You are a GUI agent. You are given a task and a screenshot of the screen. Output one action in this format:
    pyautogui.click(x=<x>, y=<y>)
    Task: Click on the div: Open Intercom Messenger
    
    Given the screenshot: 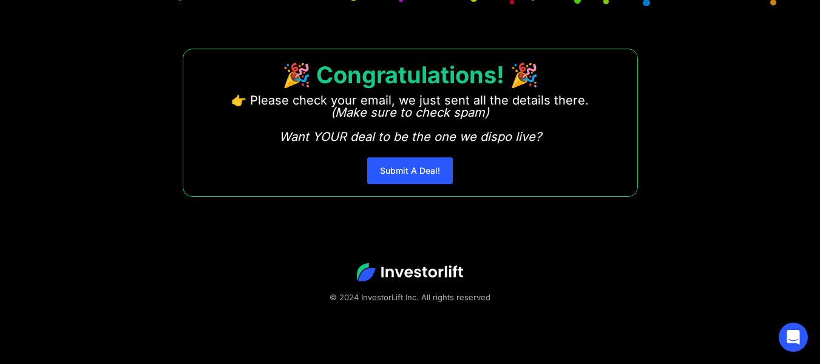 What is the action you would take?
    pyautogui.click(x=793, y=337)
    